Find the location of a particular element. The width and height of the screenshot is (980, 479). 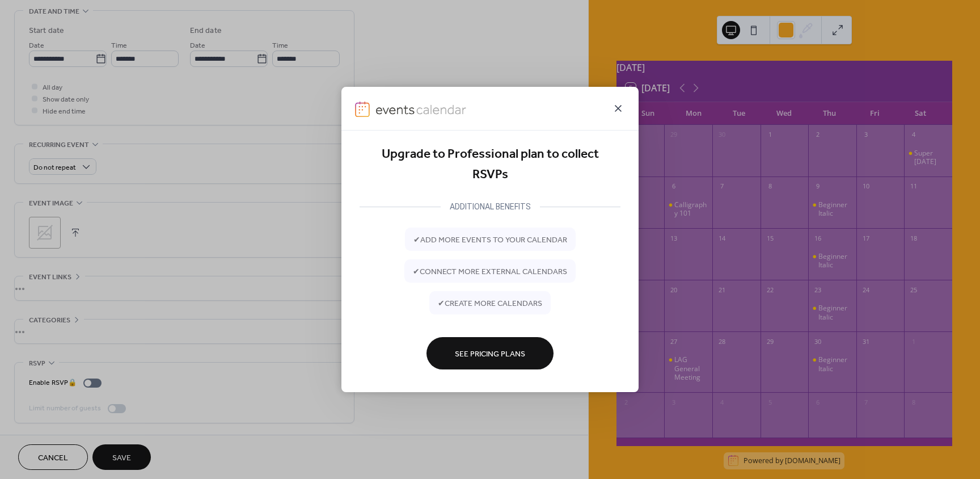

span: See Pricing Plans is located at coordinates (490, 354).